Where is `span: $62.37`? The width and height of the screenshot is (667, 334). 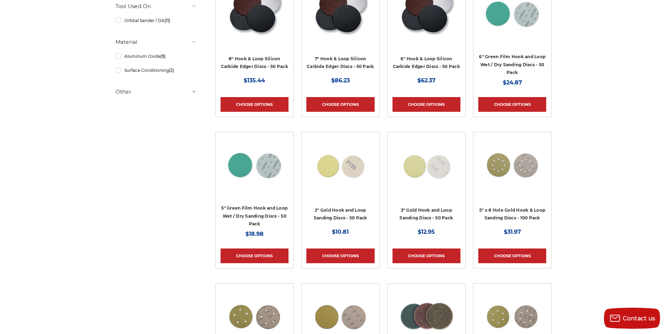 span: $62.37 is located at coordinates (426, 80).